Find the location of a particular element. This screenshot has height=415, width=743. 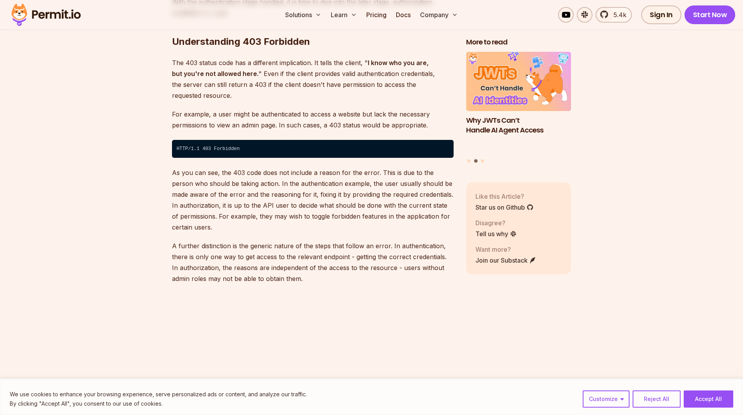

img: Permit logo is located at coordinates (46, 15).